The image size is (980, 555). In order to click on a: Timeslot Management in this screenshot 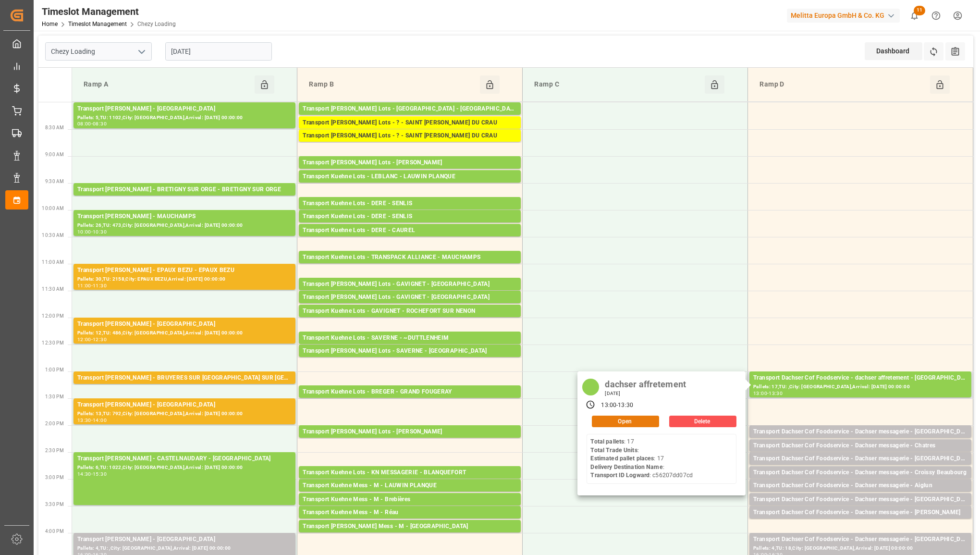, I will do `click(97, 24)`.